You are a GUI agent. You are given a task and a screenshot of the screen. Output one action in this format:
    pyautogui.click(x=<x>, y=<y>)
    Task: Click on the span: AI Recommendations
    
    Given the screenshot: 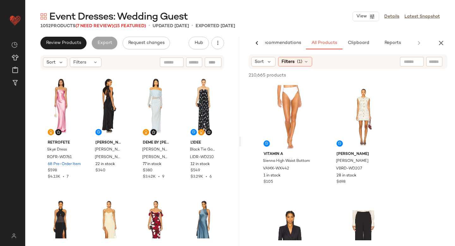 What is the action you would take?
    pyautogui.click(x=278, y=43)
    